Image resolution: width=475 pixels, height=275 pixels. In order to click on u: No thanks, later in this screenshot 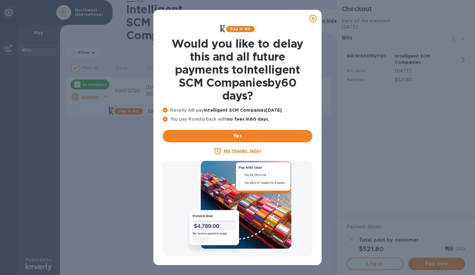, I will do `click(242, 151)`.